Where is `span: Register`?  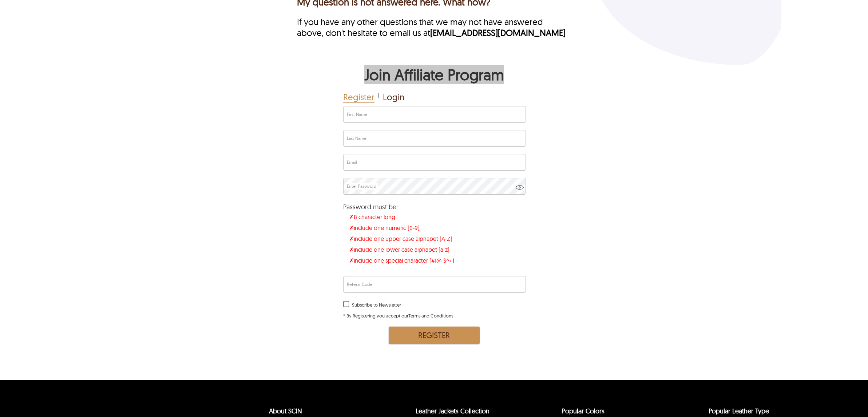 span: Register is located at coordinates (358, 97).